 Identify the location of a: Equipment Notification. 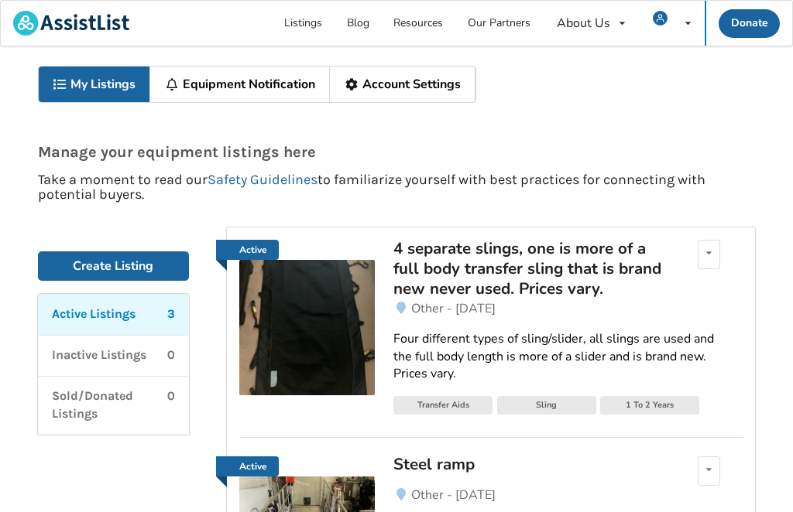
(240, 84).